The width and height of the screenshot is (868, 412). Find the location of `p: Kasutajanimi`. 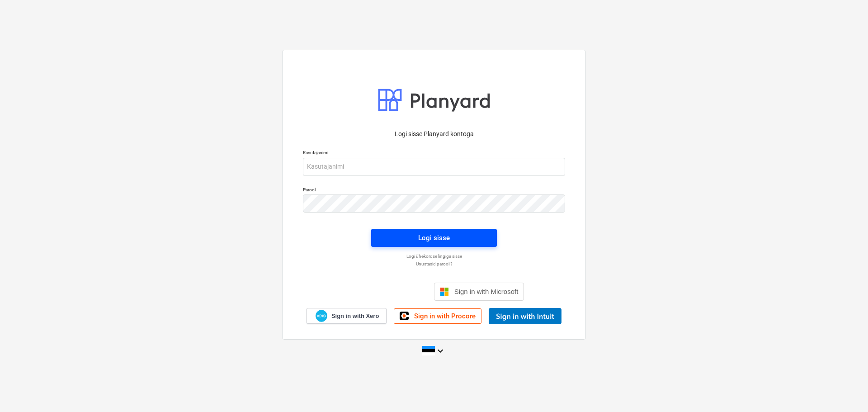

p: Kasutajanimi is located at coordinates (434, 153).